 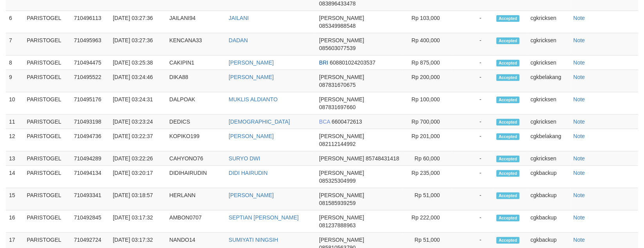 What do you see at coordinates (90, 62) in the screenshot?
I see `td: 710494475` at bounding box center [90, 62].